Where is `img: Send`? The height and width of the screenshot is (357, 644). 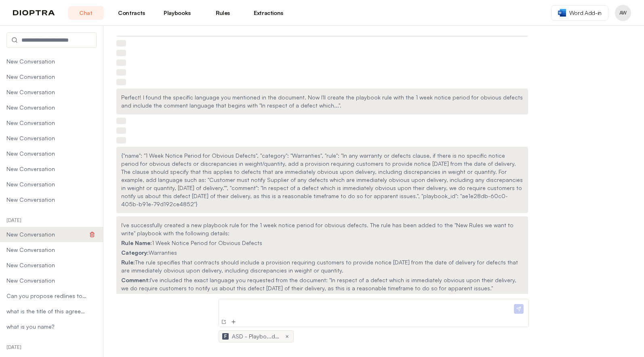 img: Send is located at coordinates (519, 308).